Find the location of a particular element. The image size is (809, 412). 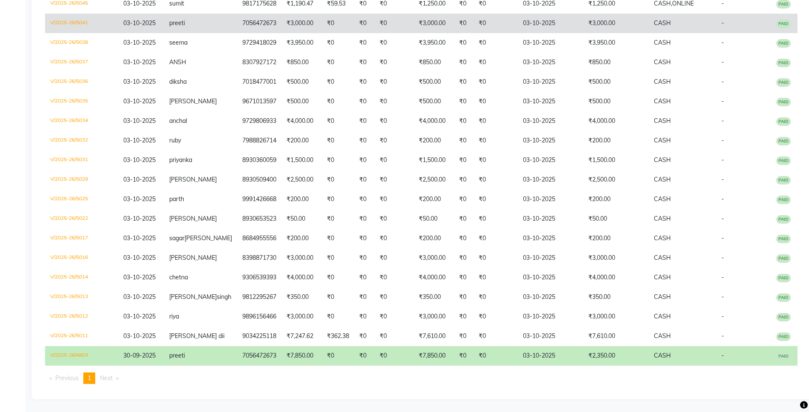

td: V/2025-26/5012 is located at coordinates (82, 317).